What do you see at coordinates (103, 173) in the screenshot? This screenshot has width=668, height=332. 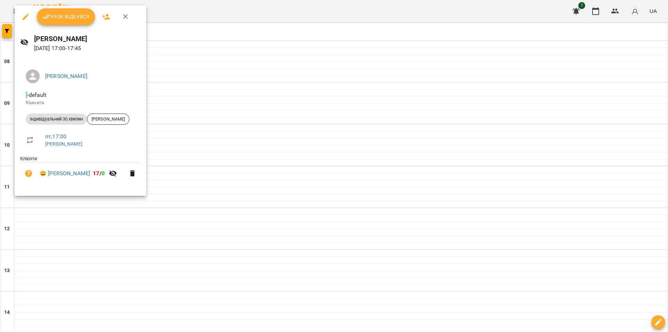 I see `span: 0` at bounding box center [103, 173].